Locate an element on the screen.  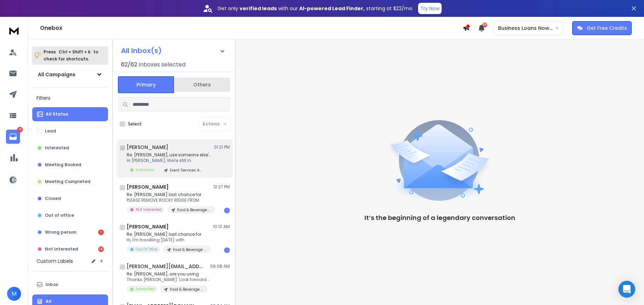
span: 50 is located at coordinates (485, 25).